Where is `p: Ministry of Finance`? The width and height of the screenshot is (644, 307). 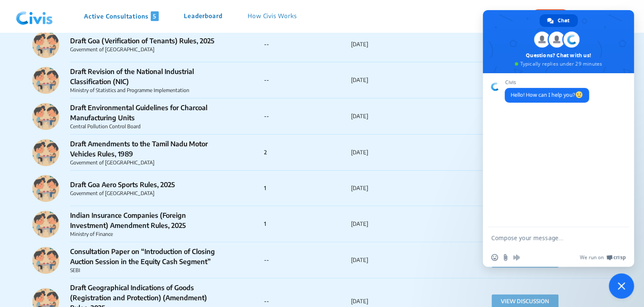 p: Ministry of Finance is located at coordinates (148, 234).